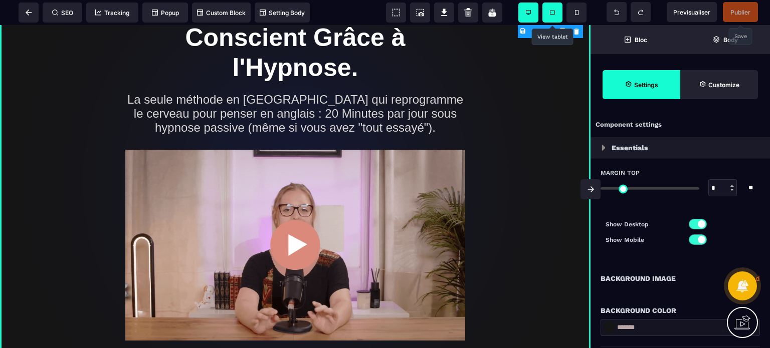  What do you see at coordinates (643, 240) in the screenshot?
I see `p: Show Mobile` at bounding box center [643, 240].